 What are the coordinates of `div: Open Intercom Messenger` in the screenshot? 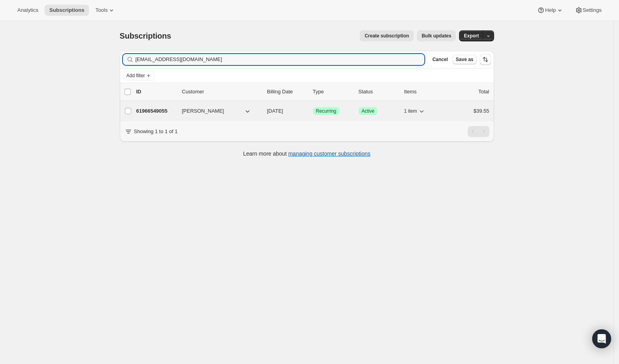 It's located at (602, 339).